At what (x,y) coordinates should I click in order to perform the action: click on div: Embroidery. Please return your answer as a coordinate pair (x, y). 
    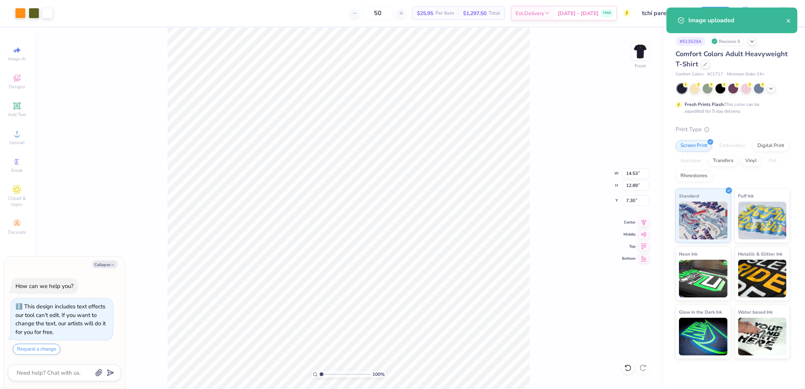
    Looking at the image, I should click on (732, 146).